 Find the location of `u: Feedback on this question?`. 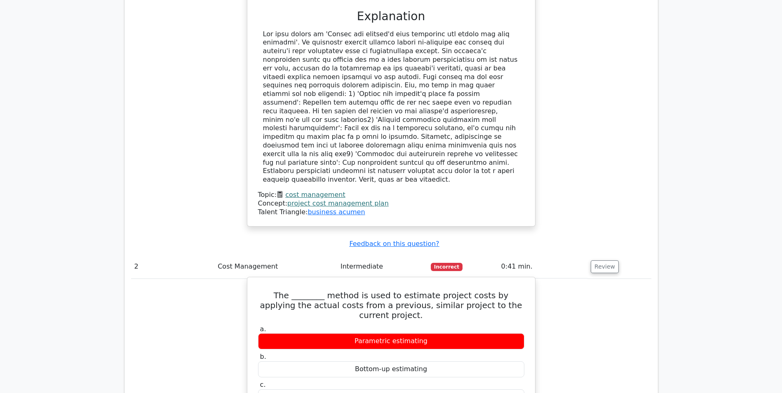

u: Feedback on this question? is located at coordinates (394, 244).